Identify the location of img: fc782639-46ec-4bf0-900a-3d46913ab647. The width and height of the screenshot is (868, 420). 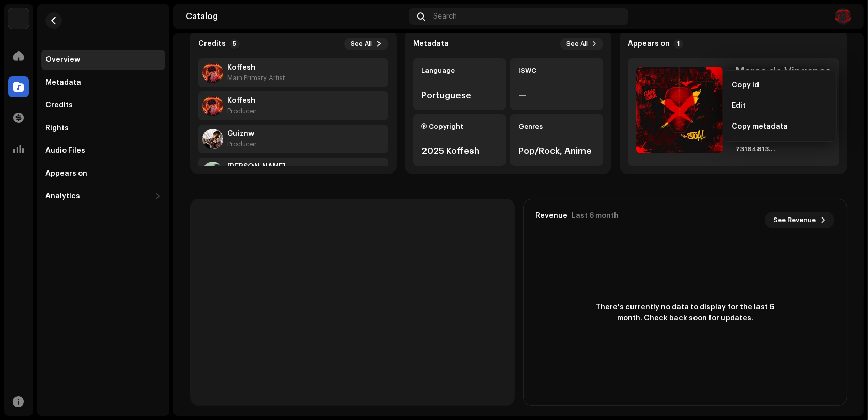
(213, 172).